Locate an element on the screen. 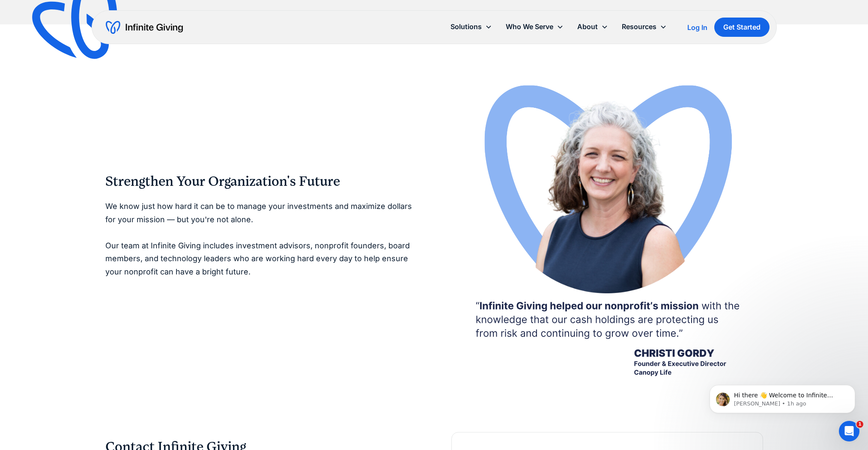  p: We know just how hard it can be to manage your investments and maximize dollars for your mission ... is located at coordinates (261, 239).